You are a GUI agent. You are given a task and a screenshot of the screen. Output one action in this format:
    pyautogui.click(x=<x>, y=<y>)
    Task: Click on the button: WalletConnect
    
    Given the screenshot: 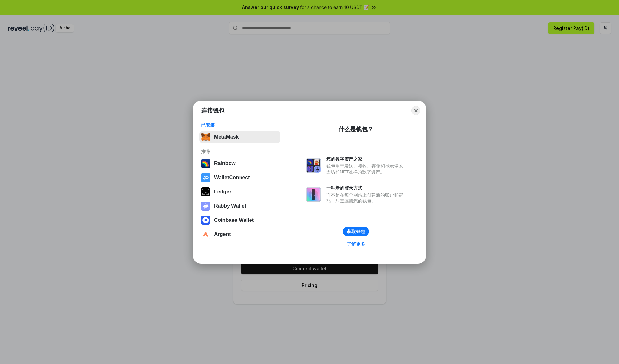 What is the action you would take?
    pyautogui.click(x=239, y=177)
    